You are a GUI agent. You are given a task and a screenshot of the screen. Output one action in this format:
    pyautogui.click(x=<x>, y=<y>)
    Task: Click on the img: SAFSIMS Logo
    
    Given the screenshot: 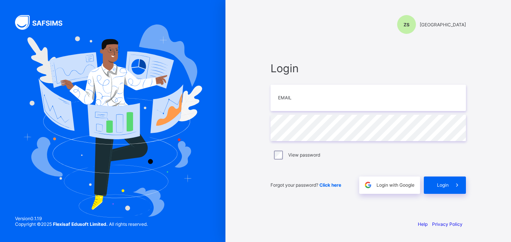 What is the action you would take?
    pyautogui.click(x=43, y=22)
    